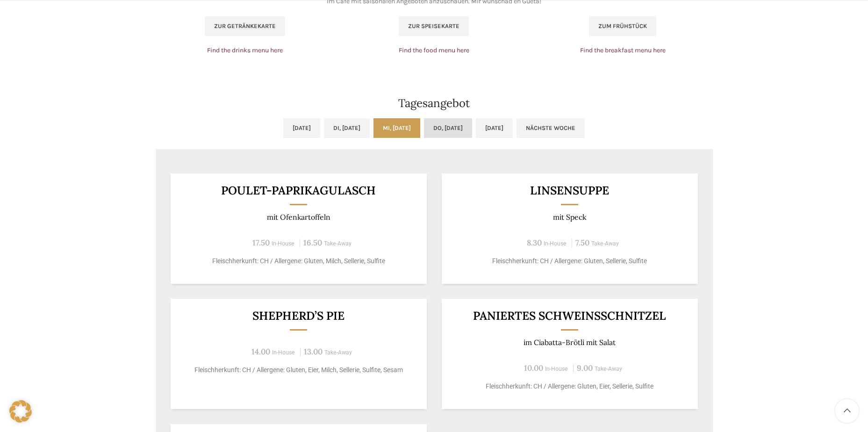  What do you see at coordinates (313, 352) in the screenshot?
I see `span: 13.00` at bounding box center [313, 352].